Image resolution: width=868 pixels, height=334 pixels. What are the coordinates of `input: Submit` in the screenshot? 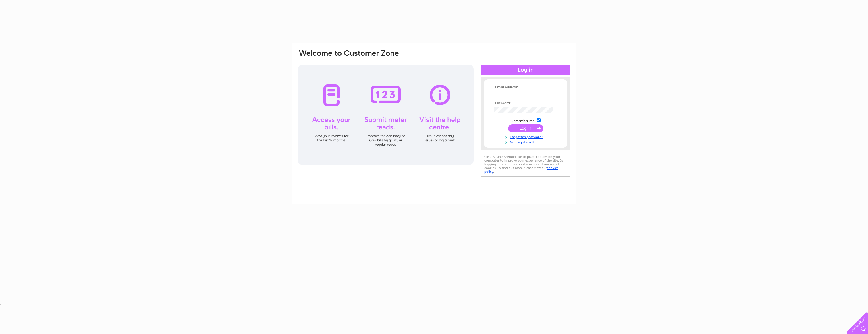 It's located at (526, 128).